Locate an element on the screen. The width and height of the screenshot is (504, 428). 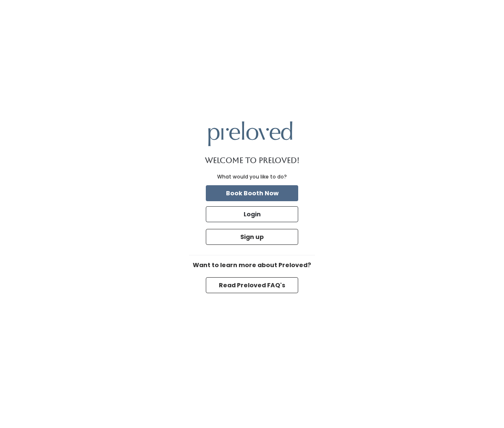
h1: Welcome to Preloved! is located at coordinates (252, 160).